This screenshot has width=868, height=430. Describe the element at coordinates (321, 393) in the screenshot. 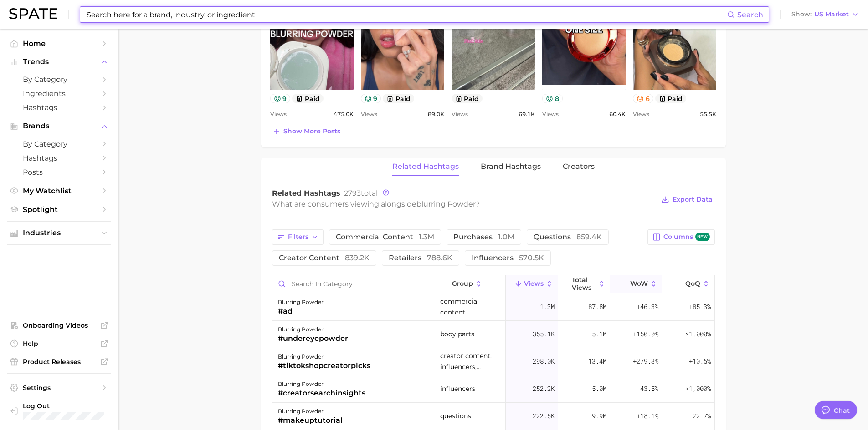

I see `div: #creatorsearchinsights` at that location.